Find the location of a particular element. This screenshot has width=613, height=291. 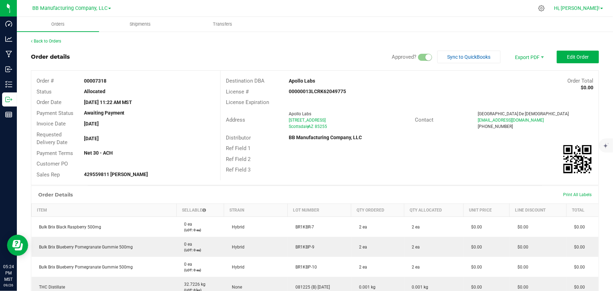

inline-svg: Inventory is located at coordinates (9, 84).